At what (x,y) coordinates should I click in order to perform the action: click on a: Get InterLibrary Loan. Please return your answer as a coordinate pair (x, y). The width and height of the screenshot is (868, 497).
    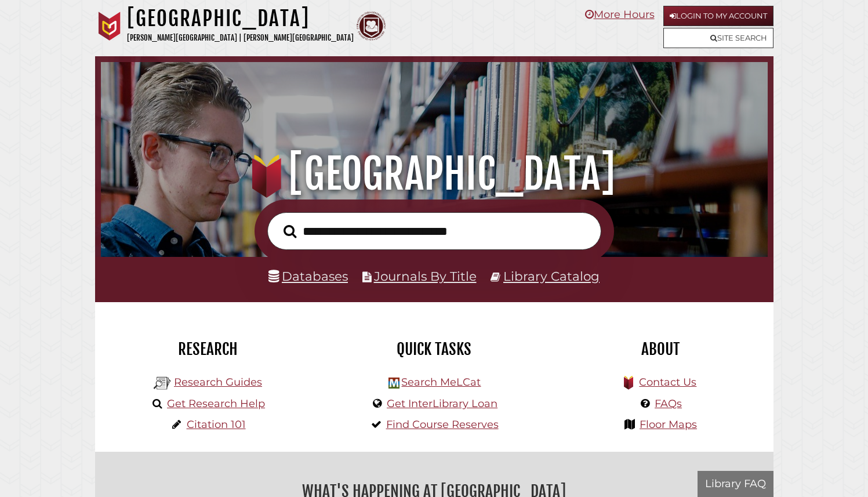
    Looking at the image, I should click on (442, 404).